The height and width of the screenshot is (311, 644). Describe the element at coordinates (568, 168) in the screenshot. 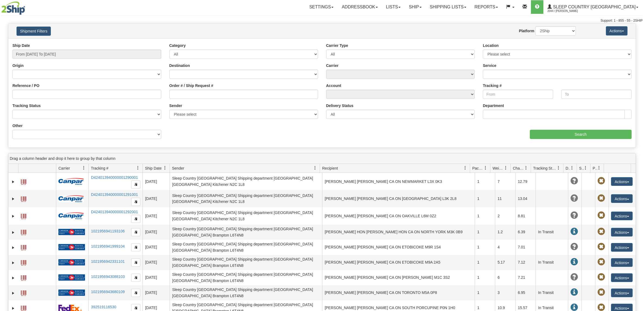

I see `span: Delivery Status` at that location.